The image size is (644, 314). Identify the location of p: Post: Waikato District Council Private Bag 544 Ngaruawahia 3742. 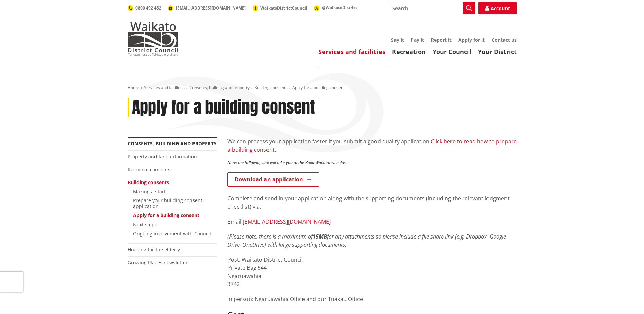
(372, 272).